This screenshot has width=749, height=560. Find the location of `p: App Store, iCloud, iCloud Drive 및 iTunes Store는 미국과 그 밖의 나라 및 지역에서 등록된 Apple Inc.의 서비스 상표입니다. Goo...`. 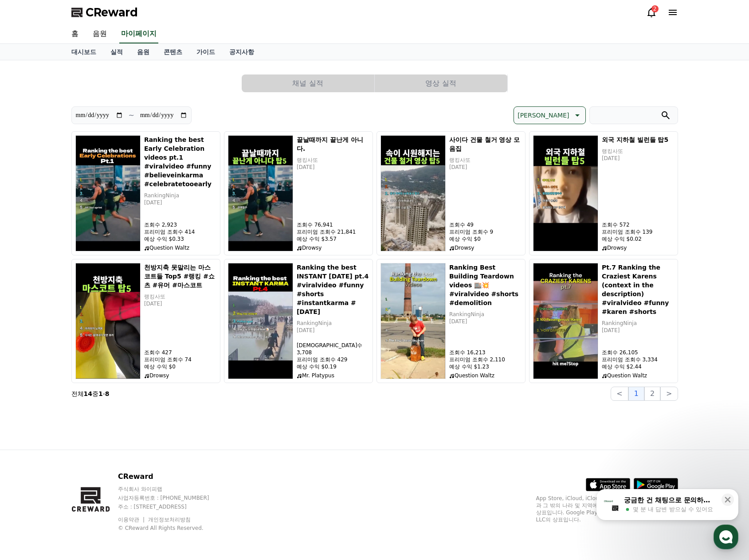

p: App Store, iCloud, iCloud Drive 및 iTunes Store는 미국과 그 밖의 나라 및 지역에서 등록된 Apple Inc.의 서비스 상표입니다. Goo... is located at coordinates (607, 509).